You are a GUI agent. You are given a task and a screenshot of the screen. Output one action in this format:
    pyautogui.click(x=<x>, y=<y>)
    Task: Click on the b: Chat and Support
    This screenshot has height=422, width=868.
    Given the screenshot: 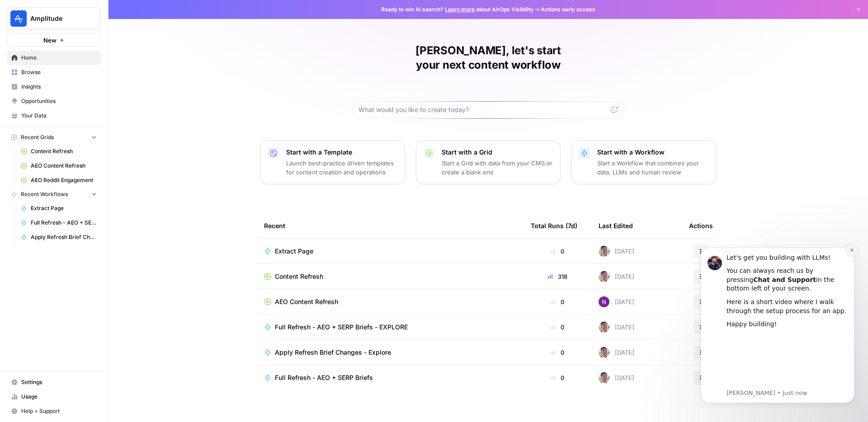 What is the action you would take?
    pyautogui.click(x=97, y=40)
    